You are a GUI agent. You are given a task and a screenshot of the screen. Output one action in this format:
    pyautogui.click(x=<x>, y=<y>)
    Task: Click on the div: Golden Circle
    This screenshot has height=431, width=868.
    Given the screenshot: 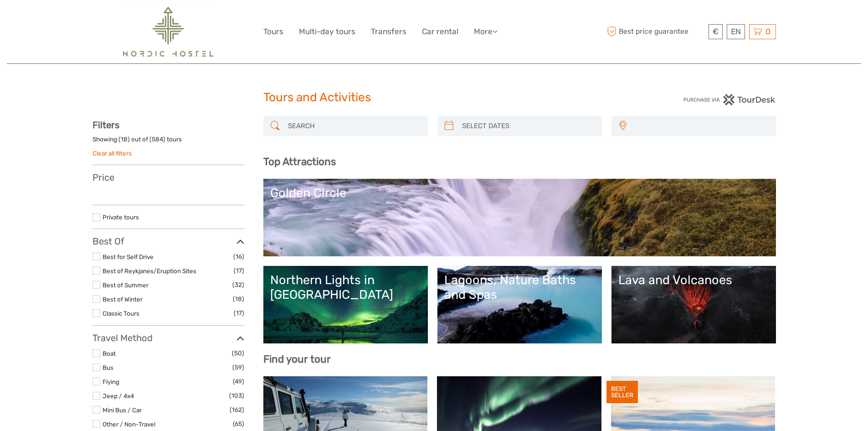 What is the action you would take?
    pyautogui.click(x=519, y=193)
    